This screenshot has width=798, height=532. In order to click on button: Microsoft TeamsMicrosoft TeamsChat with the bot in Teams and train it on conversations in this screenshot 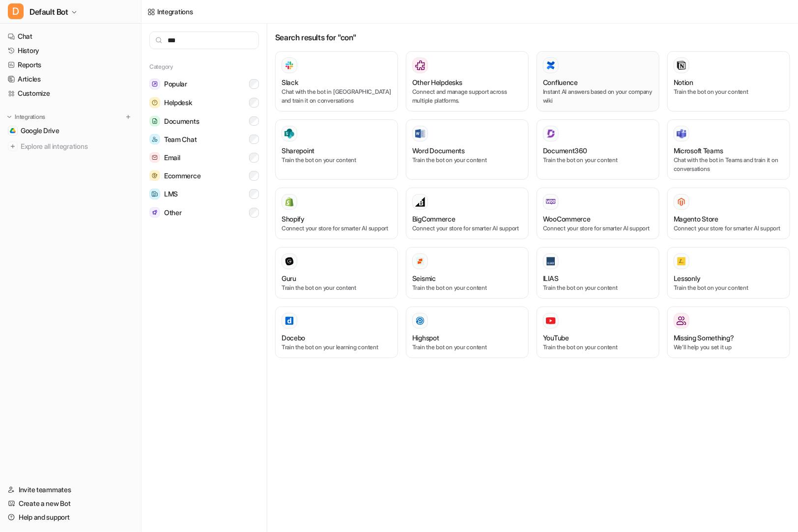, I will do `click(729, 150)`.